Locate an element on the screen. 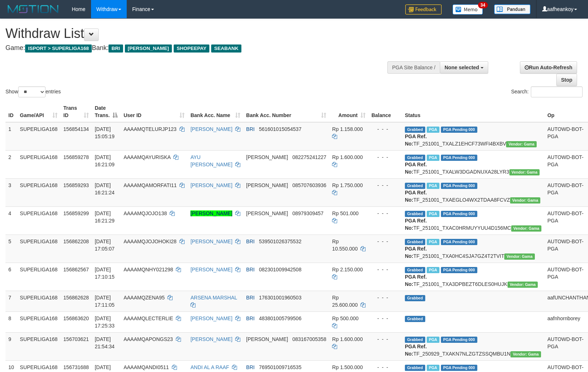 The width and height of the screenshot is (588, 372). h1: Withdraw List is located at coordinates (195, 33).